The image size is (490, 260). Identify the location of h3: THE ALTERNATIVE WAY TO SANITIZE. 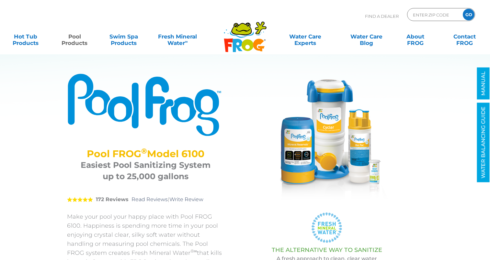
(327, 250).